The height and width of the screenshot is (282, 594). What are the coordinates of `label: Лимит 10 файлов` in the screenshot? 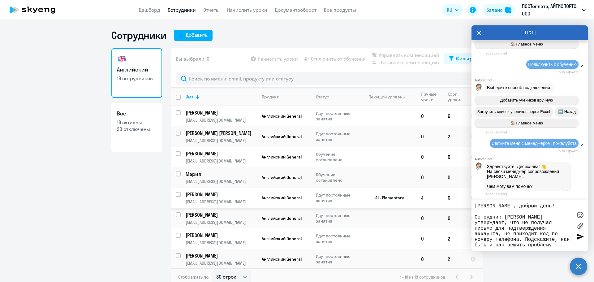 It's located at (580, 226).